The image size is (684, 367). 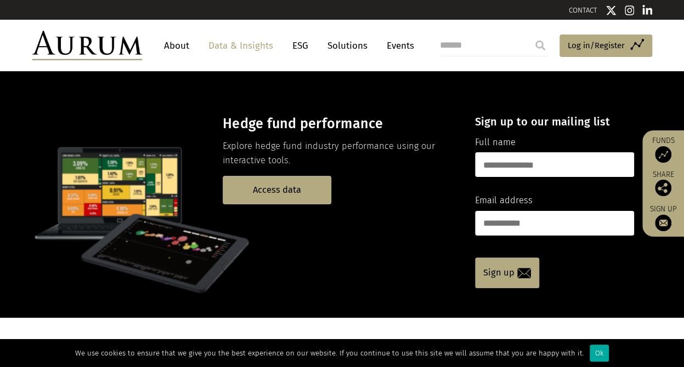 What do you see at coordinates (524, 273) in the screenshot?
I see `img: email-icon` at bounding box center [524, 273].